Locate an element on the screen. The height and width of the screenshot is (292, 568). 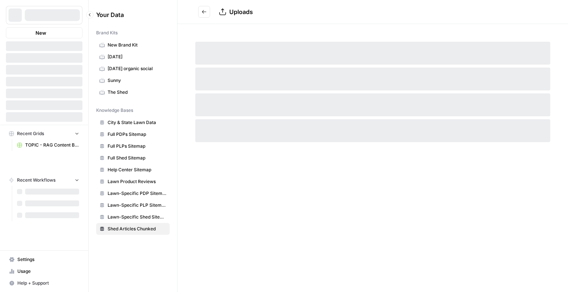
span: Settings is located at coordinates (48, 260).